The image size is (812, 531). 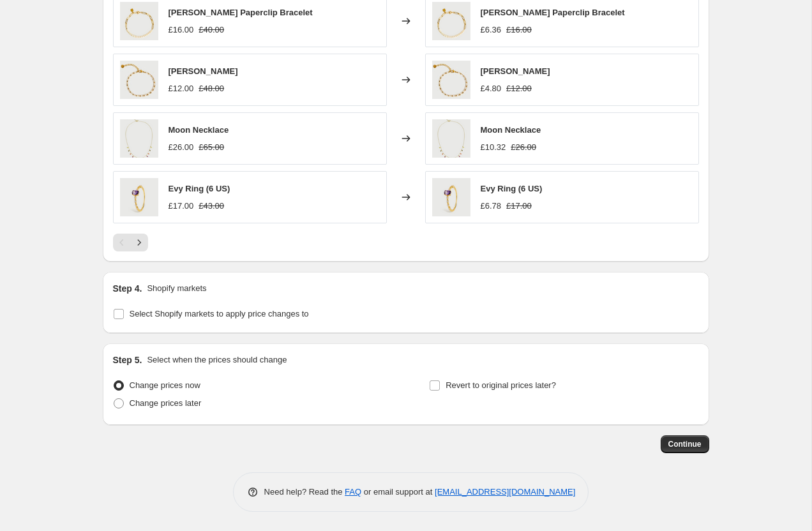 I want to click on span: £40.00, so click(x=212, y=29).